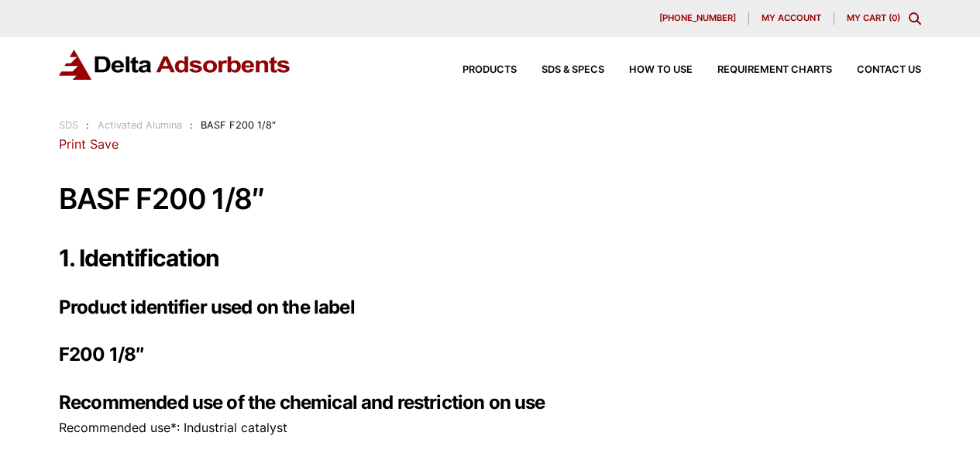 This screenshot has width=980, height=453. Describe the element at coordinates (72, 144) in the screenshot. I see `a: Print` at that location.